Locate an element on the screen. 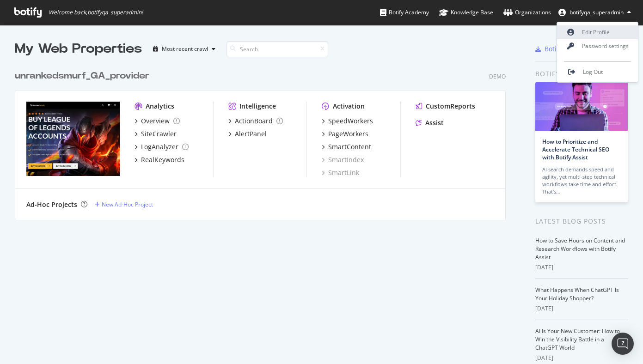 This screenshot has width=643, height=364. div: Intelligence is located at coordinates (258, 106).